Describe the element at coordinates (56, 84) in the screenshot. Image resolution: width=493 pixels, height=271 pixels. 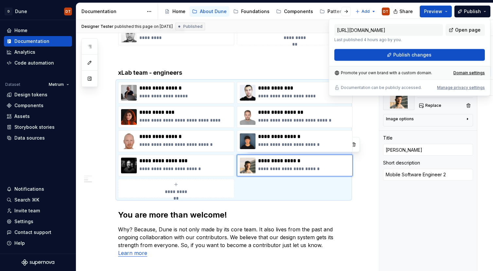
I see `span: Metrum` at that location.